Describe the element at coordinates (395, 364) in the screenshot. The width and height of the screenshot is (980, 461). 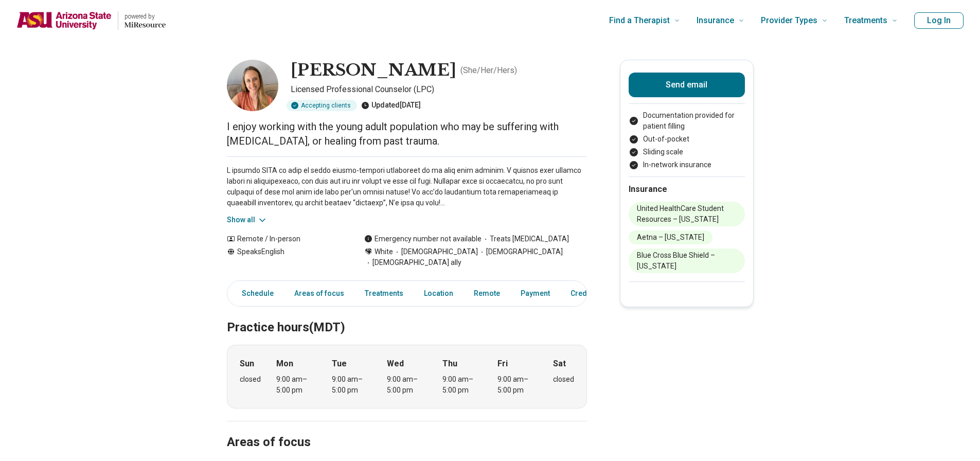
I see `strong: Wed` at that location.